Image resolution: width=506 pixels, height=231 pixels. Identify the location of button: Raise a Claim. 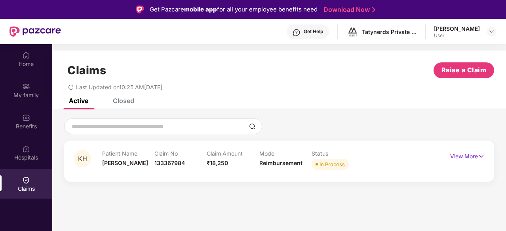
(463, 70).